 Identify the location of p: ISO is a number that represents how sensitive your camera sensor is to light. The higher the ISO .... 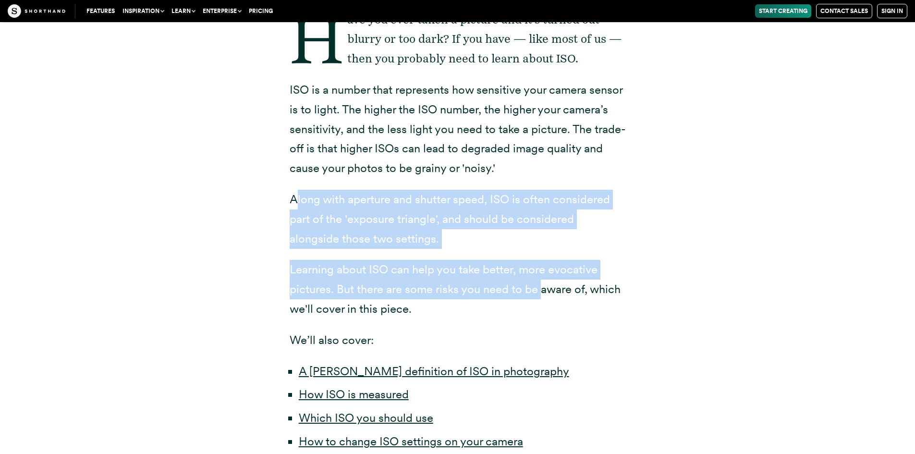
(458, 129).